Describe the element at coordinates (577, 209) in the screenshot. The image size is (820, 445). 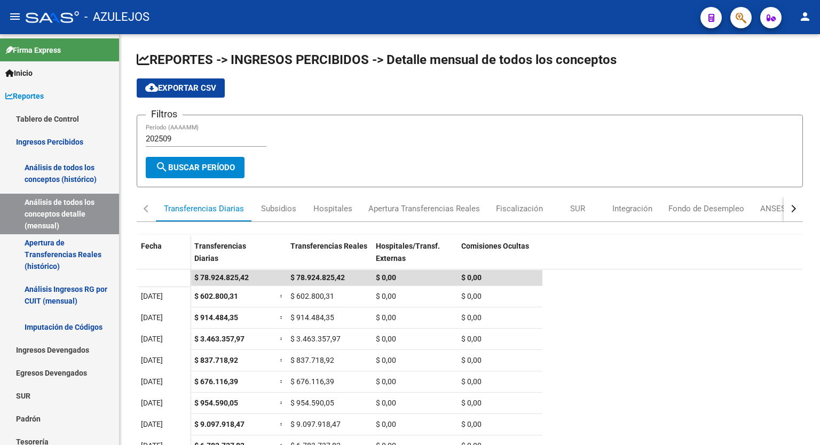
I see `div: SUR` at that location.